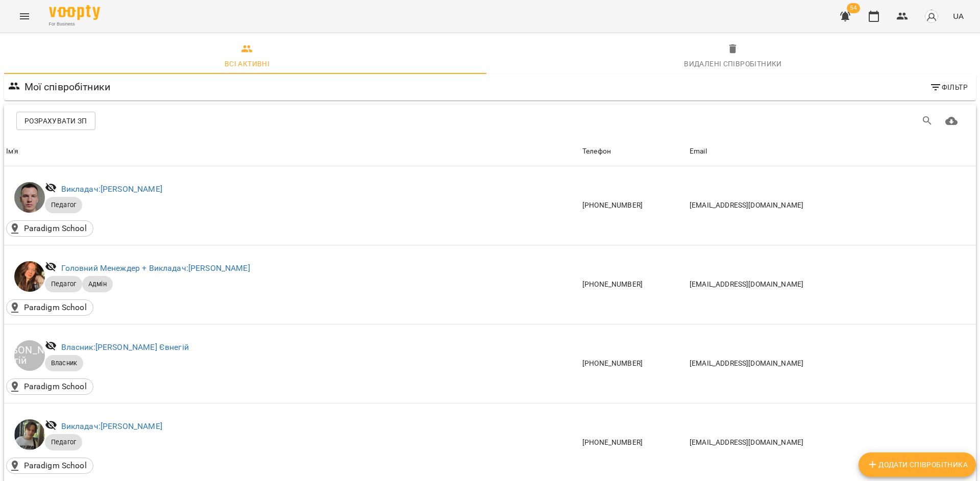  What do you see at coordinates (853, 8) in the screenshot?
I see `span: 54` at bounding box center [853, 8].